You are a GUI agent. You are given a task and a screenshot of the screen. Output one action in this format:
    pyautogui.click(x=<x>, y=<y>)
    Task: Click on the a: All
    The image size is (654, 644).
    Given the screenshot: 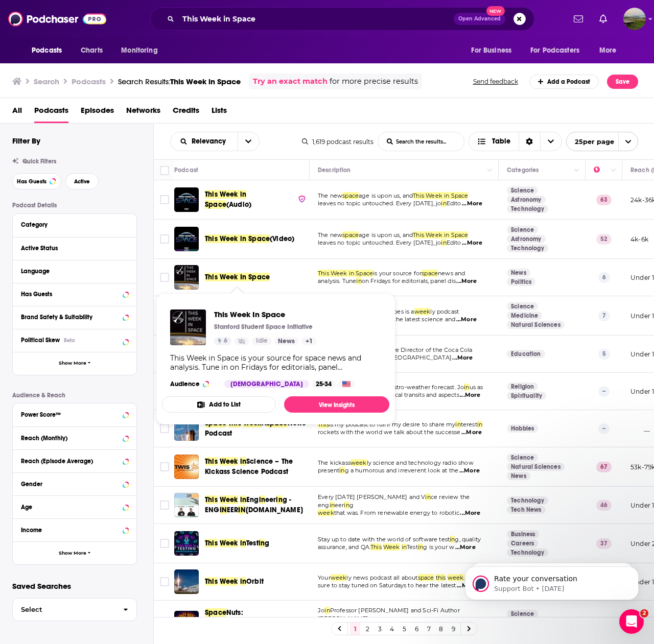 What is the action you would take?
    pyautogui.click(x=17, y=113)
    